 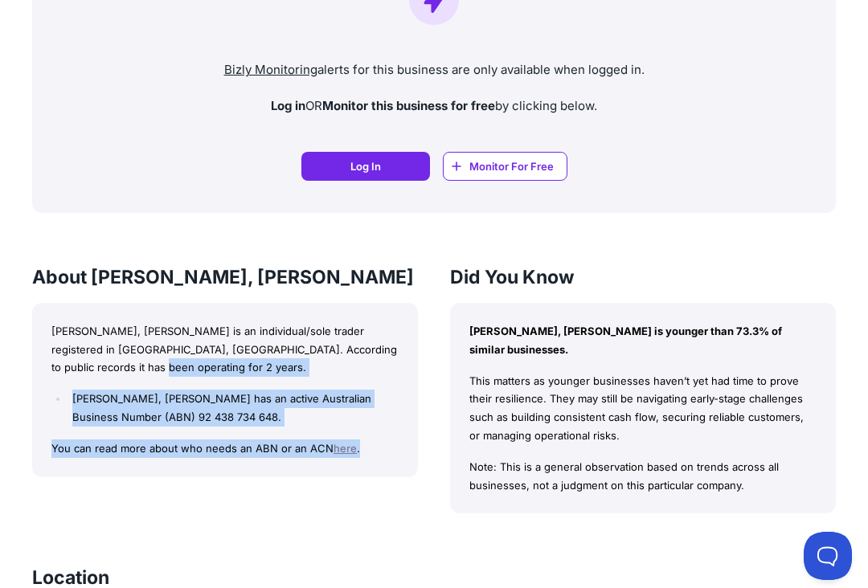 What do you see at coordinates (505, 166) in the screenshot?
I see `a: Monitor For Free` at bounding box center [505, 166].